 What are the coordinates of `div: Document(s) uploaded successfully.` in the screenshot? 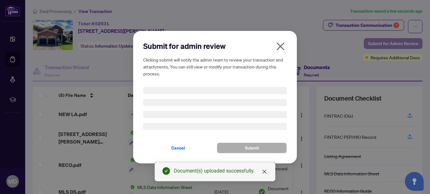 It's located at (221, 171).